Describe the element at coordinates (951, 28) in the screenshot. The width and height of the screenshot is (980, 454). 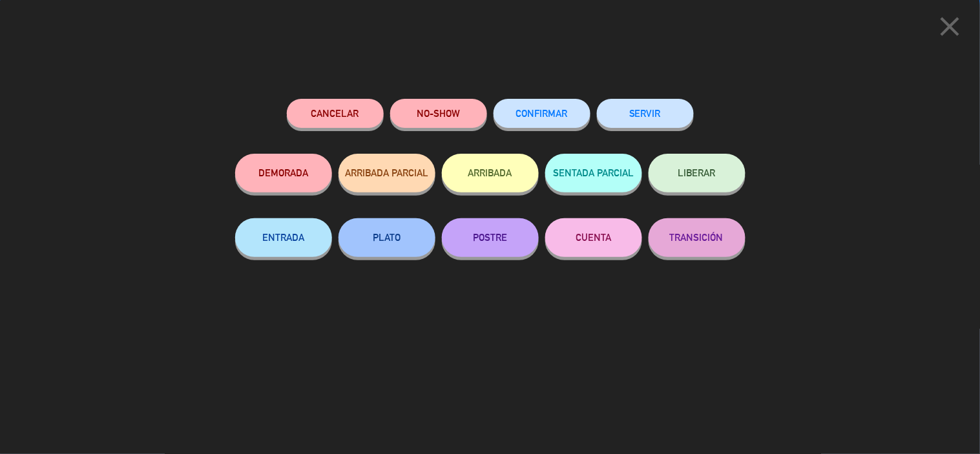
I see `button: close` at that location.